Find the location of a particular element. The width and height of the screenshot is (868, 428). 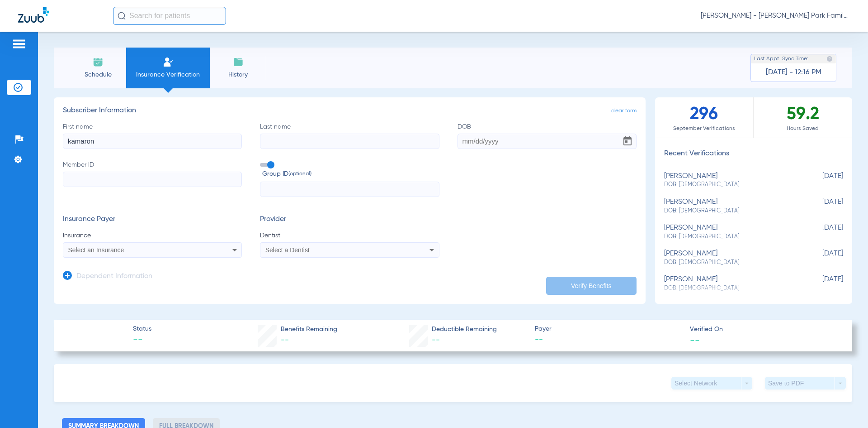

img: History is located at coordinates (238, 62).